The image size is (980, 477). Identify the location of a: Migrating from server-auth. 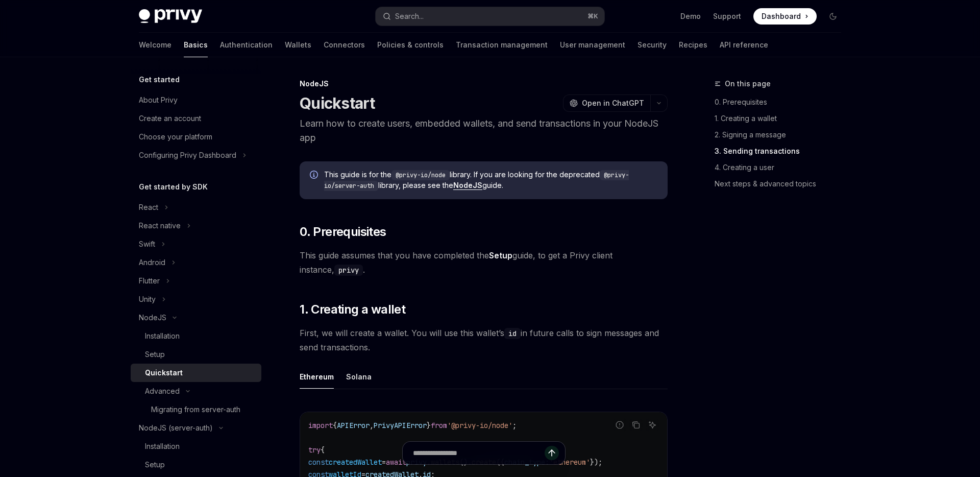
(196, 409).